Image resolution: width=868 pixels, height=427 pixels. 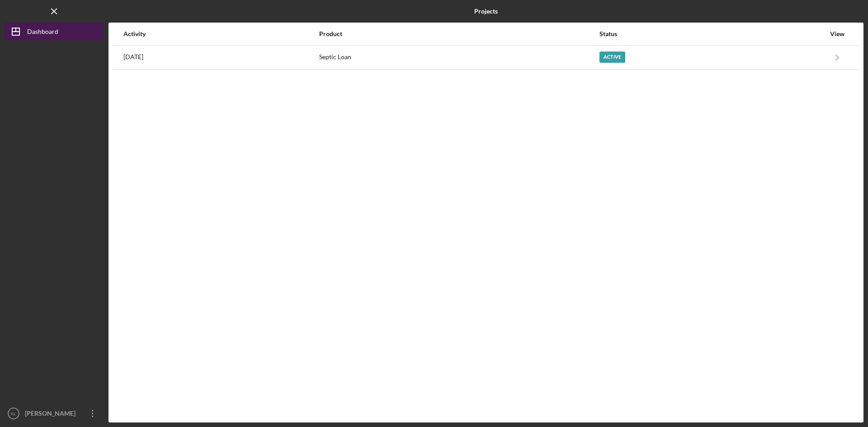 What do you see at coordinates (13, 414) in the screenshot?
I see `text: KL` at bounding box center [13, 414].